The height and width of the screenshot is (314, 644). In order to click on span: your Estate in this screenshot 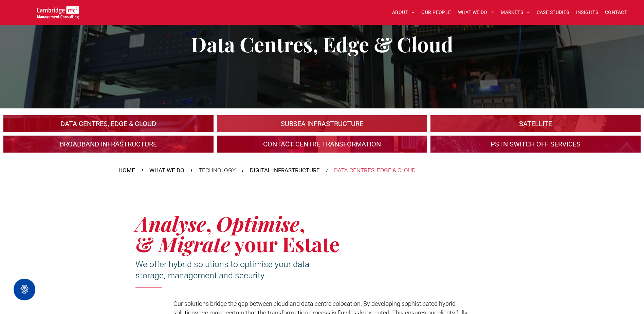, I will do `click(287, 244)`.